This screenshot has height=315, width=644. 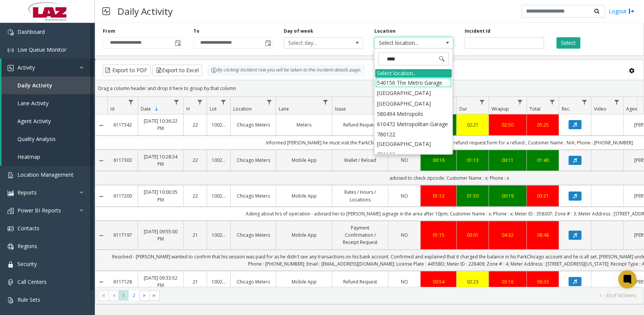 I want to click on div: 06:33, so click(x=543, y=281).